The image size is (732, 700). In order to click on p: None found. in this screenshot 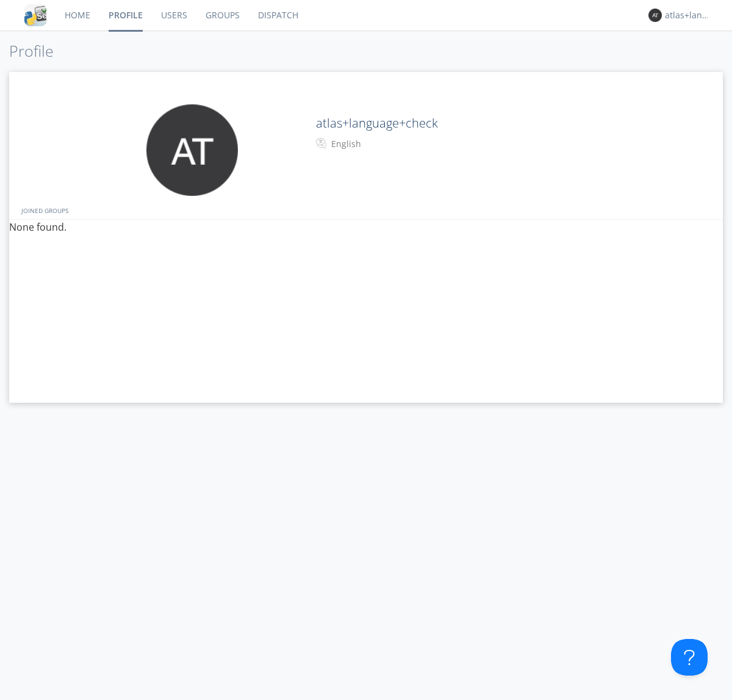, I will do `click(366, 227)`.